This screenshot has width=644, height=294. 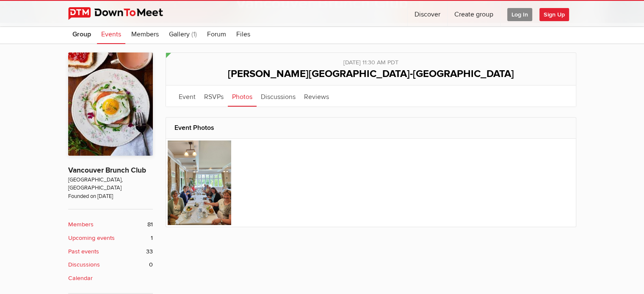 I want to click on img: Vancouver Brunch Club, so click(x=111, y=104).